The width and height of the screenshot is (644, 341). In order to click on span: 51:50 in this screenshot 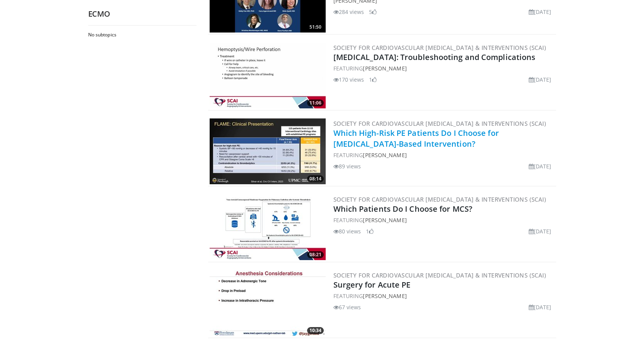, I will do `click(315, 27)`.